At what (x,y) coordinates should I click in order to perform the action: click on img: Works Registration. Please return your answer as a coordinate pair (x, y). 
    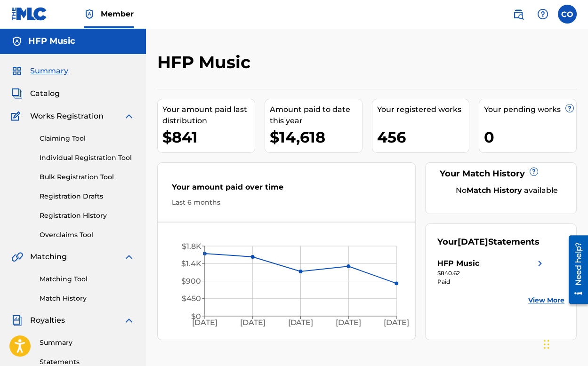
    Looking at the image, I should click on (18, 116).